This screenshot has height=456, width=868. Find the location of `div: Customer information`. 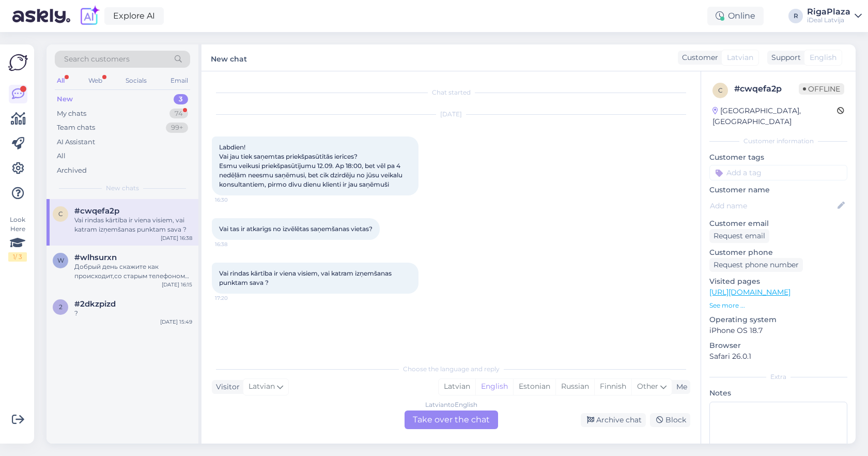

div: Customer information is located at coordinates (778, 141).